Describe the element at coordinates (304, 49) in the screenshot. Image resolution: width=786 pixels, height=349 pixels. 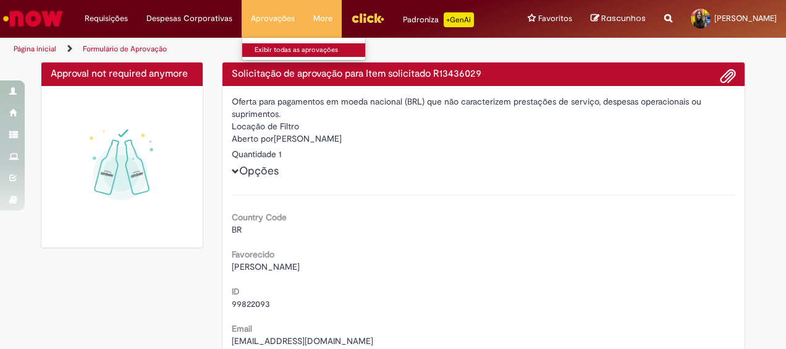
I see `ul: Aprovações` at that location.